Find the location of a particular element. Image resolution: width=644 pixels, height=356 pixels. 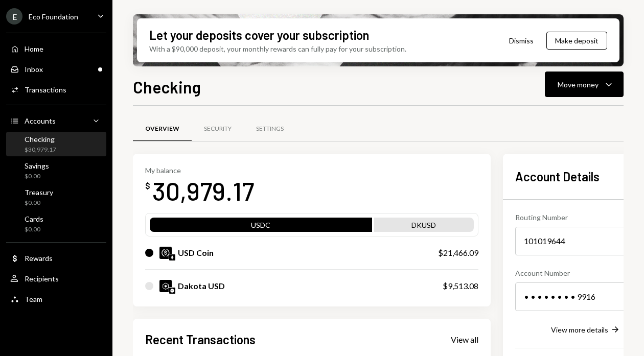

div: $21,466.09 is located at coordinates (457, 253).